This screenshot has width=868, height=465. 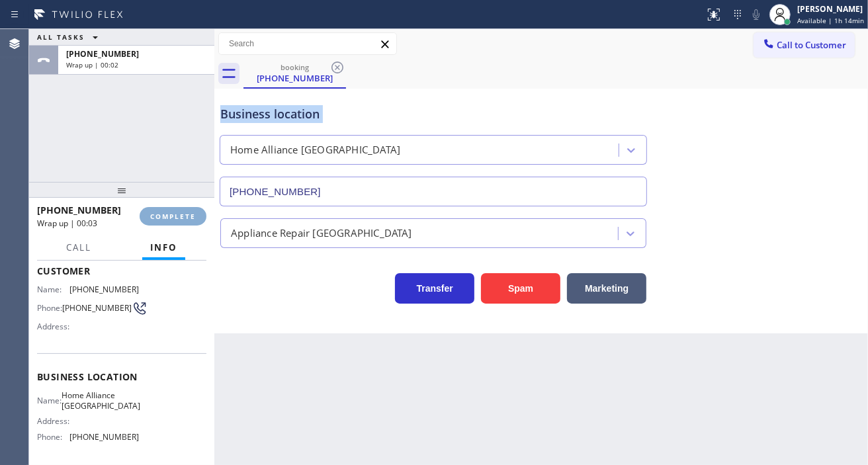 I want to click on span: Wrap up | 00:03, so click(x=67, y=223).